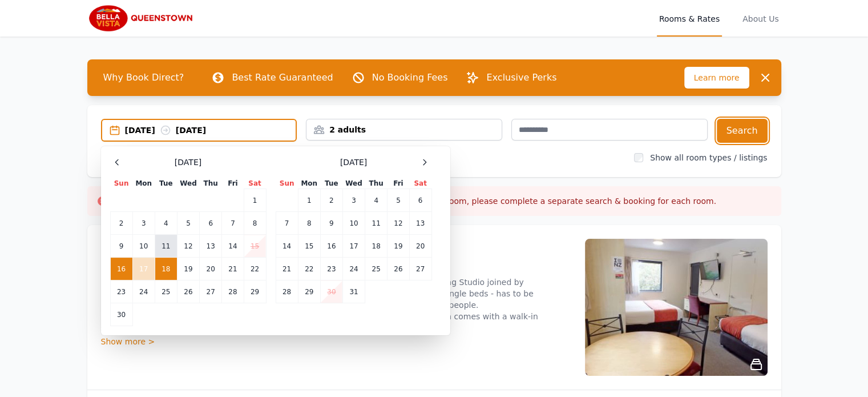 This screenshot has width=868, height=397. Describe the element at coordinates (282, 78) in the screenshot. I see `p: Best Rate Guaranteed` at that location.